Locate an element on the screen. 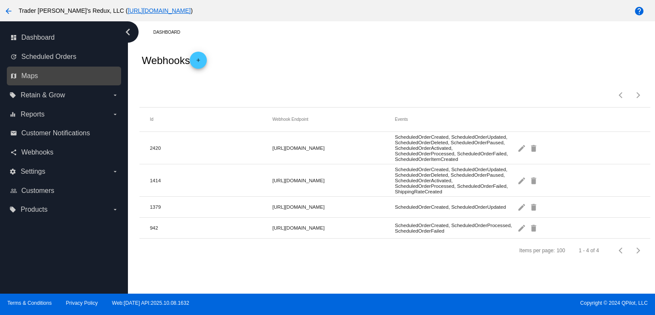 The height and width of the screenshot is (315, 655). i: update is located at coordinates (14, 57).